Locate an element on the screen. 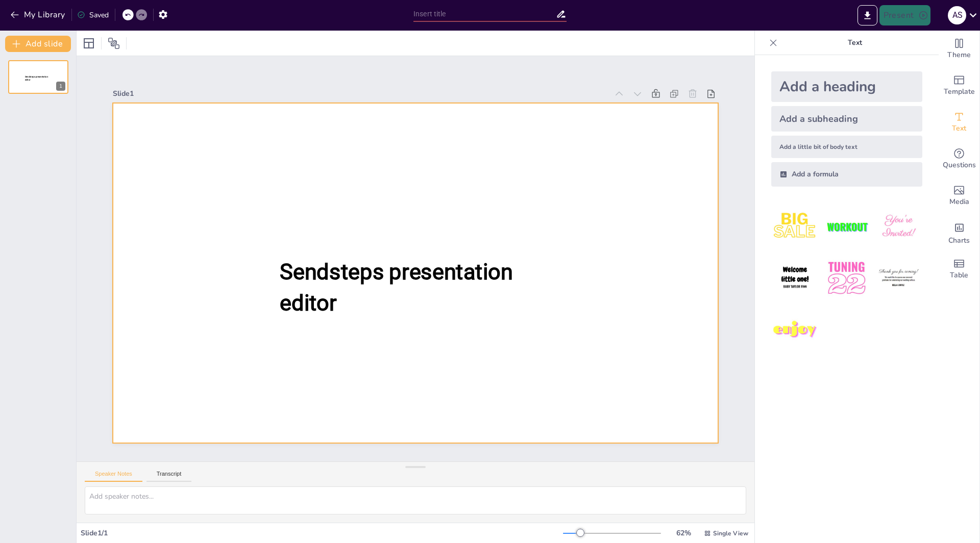 The width and height of the screenshot is (980, 543). div: 62 % is located at coordinates (684, 533).